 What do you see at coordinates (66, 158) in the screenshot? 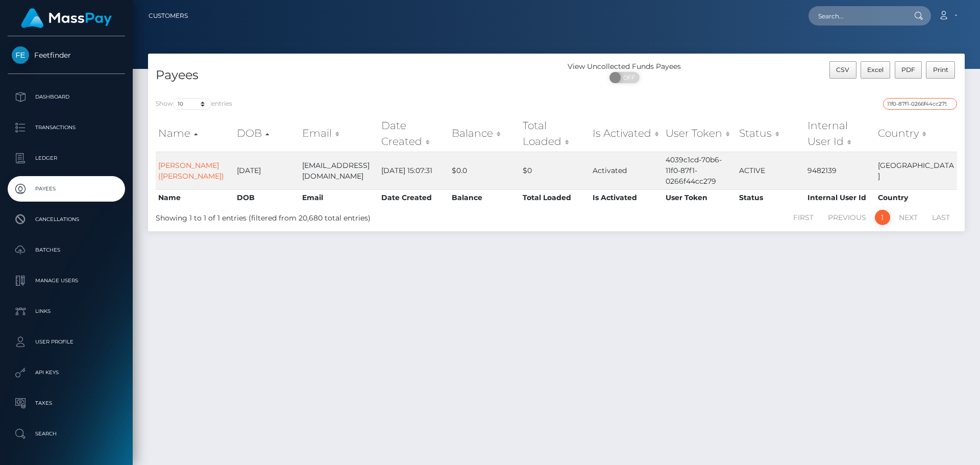
I see `a: Ledger` at bounding box center [66, 158].